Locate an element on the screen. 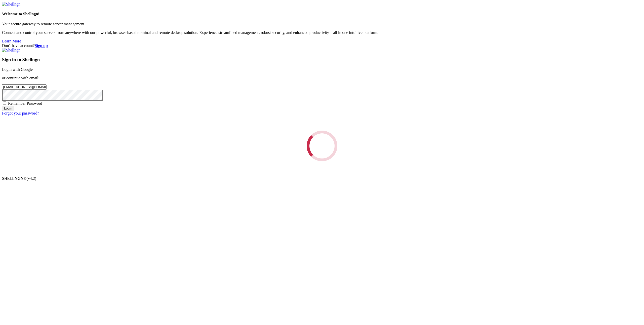 Image resolution: width=644 pixels, height=325 pixels. a: Learn More is located at coordinates (12, 41).